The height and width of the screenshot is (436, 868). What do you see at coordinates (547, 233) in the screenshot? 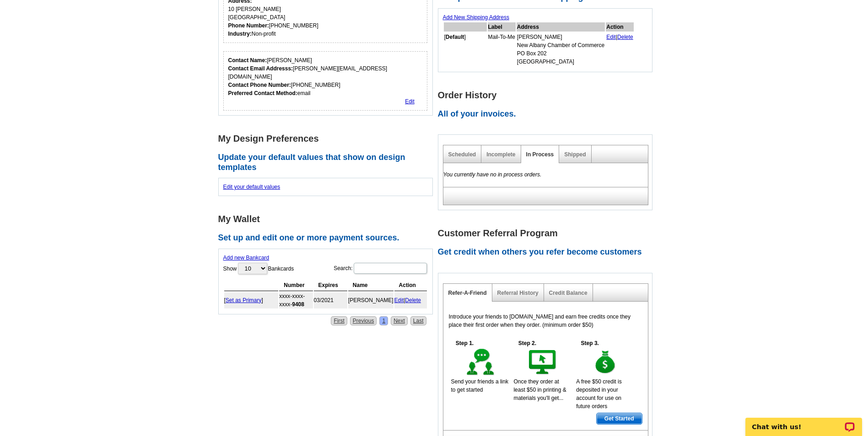
I see `h1: Customer Referral Program` at bounding box center [547, 233].